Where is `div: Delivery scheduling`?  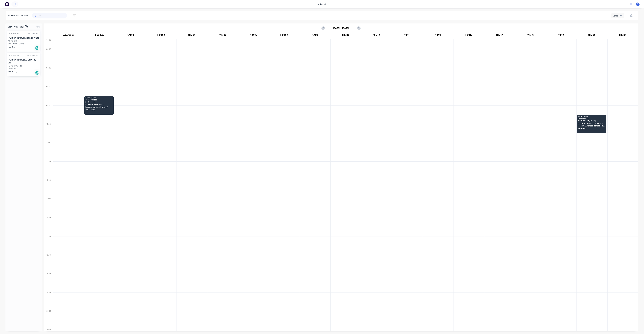
div: Delivery scheduling is located at coordinates (19, 16).